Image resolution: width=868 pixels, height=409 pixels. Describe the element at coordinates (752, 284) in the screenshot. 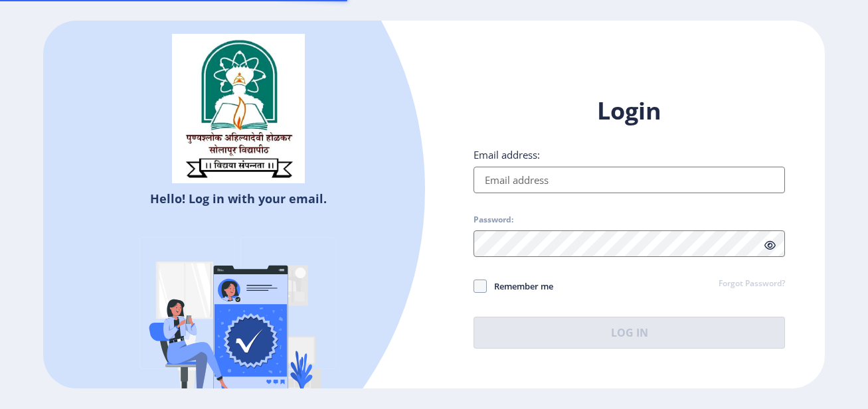

I see `a: Forgot Password?` at that location.